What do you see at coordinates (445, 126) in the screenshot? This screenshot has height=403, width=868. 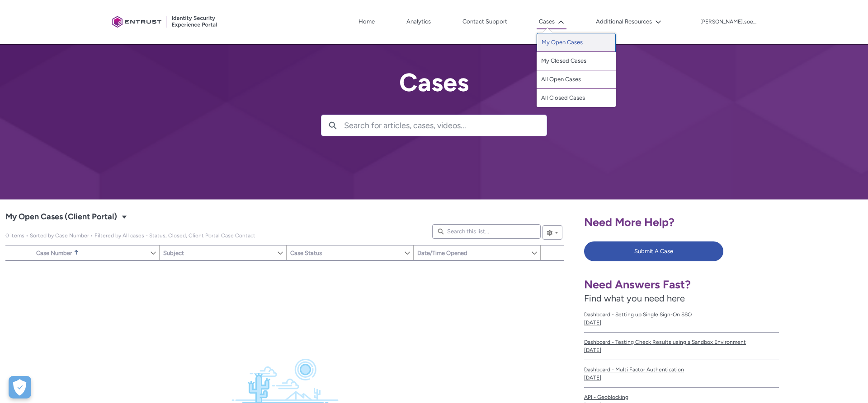 I see `input: Search for articles, cases, videos...` at bounding box center [445, 126].